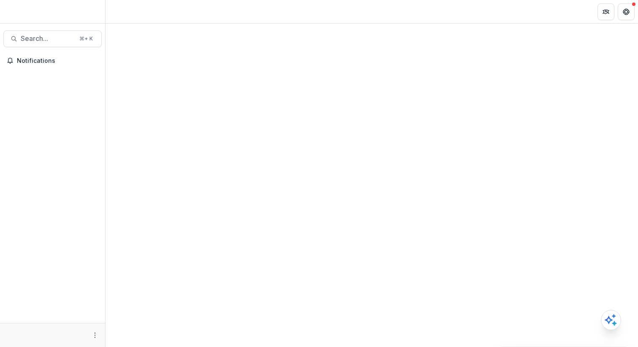  I want to click on button: Get Help, so click(626, 12).